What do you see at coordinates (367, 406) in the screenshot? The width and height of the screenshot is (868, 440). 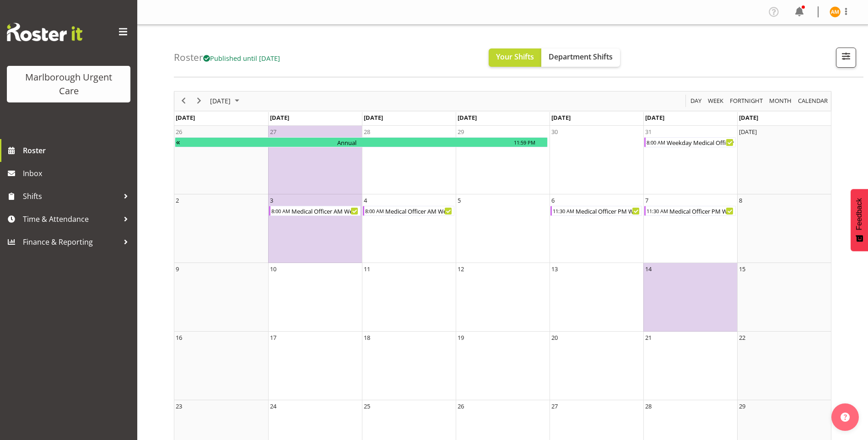 I see `div: 25` at bounding box center [367, 406].